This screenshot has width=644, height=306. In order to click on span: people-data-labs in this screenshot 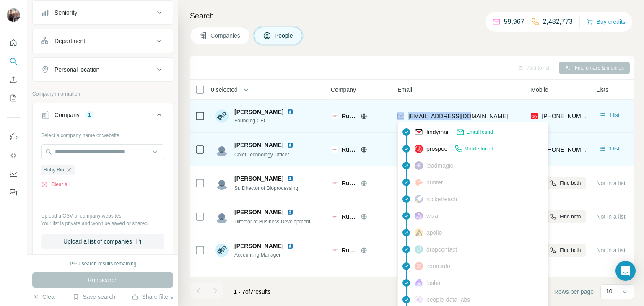, I will do `click(448, 299)`.